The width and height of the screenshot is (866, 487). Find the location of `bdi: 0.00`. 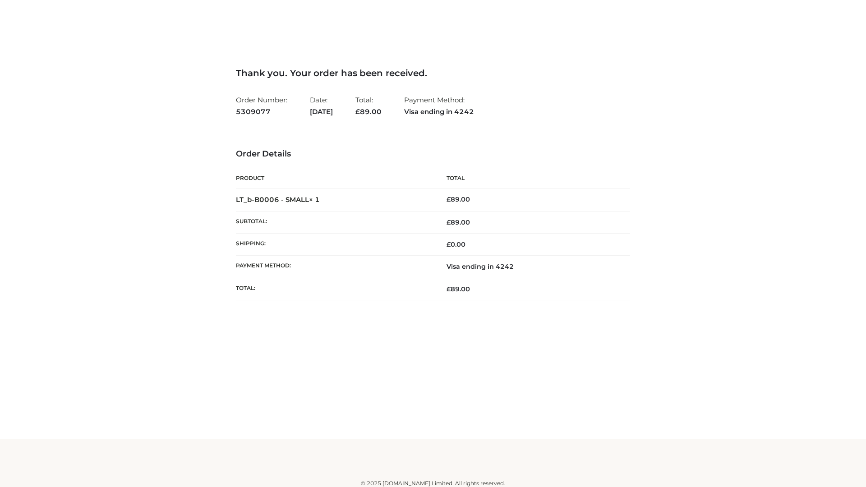

bdi: 0.00 is located at coordinates (456, 244).